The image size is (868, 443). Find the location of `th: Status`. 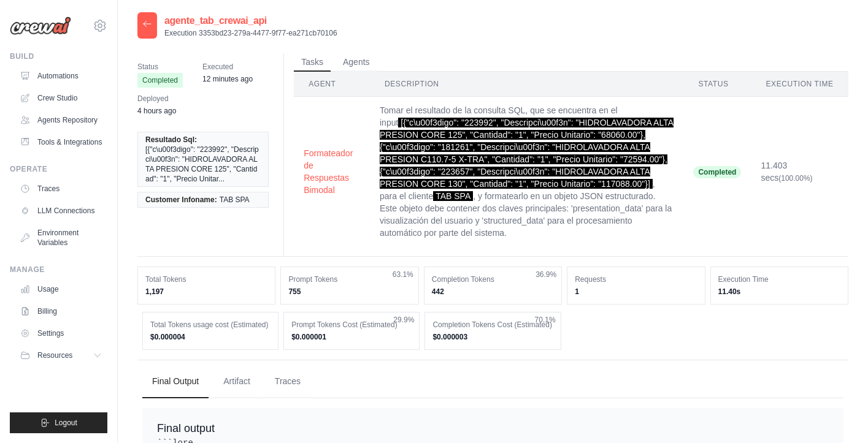

th: Status is located at coordinates (717, 84).